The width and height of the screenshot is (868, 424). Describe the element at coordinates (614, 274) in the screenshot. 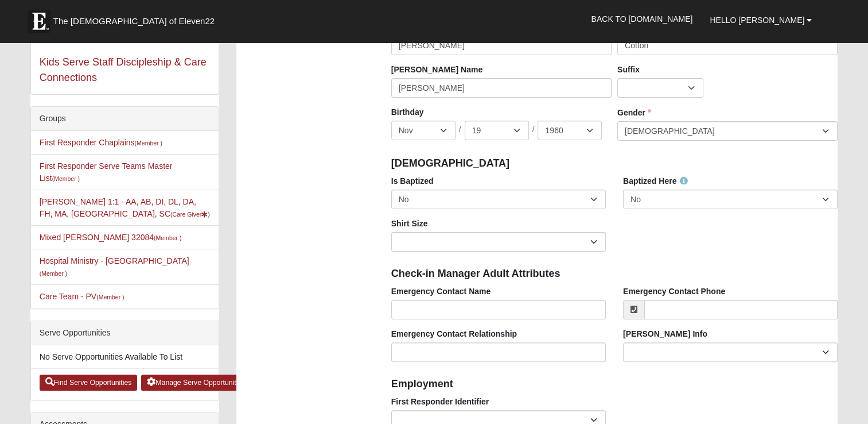

I see `h4: Check-in Manager Adult Attributes` at that location.